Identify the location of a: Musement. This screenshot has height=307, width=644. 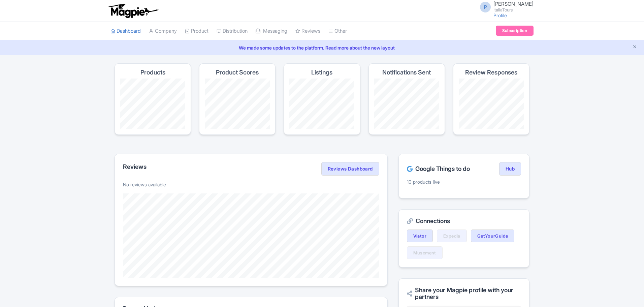
(425, 253).